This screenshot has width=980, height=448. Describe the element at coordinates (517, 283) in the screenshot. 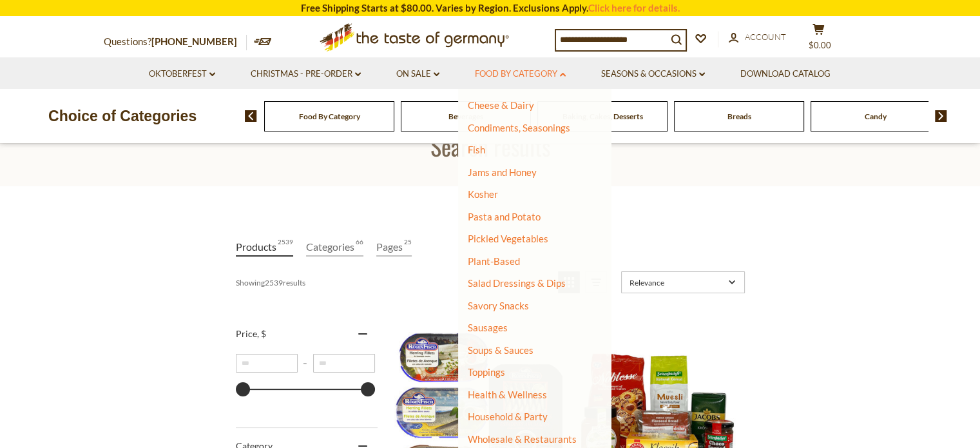

I see `a: Salad Dressings & Dips` at that location.